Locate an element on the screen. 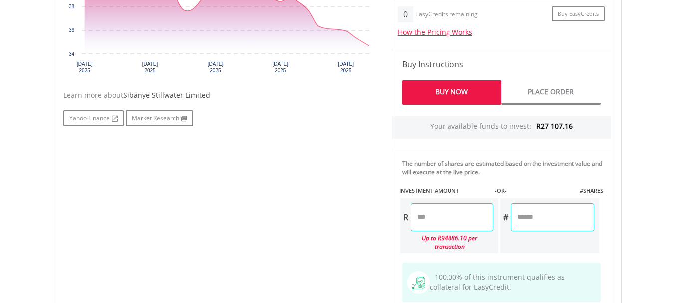  a: Buy EasyCredits is located at coordinates (579, 14).